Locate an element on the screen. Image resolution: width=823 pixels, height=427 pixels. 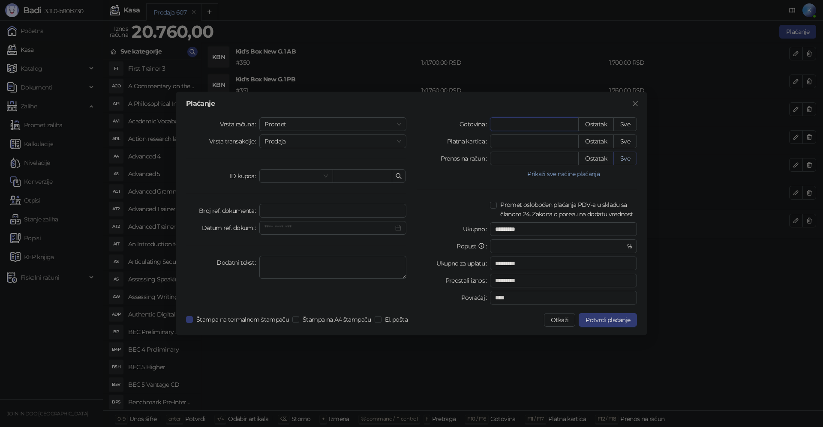
label: Vrsta transakcije is located at coordinates (234, 141).